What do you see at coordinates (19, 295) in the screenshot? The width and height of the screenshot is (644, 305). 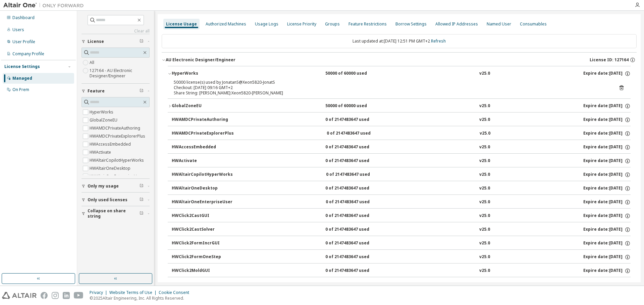 I see `img: altair_logo.svg` at bounding box center [19, 295].